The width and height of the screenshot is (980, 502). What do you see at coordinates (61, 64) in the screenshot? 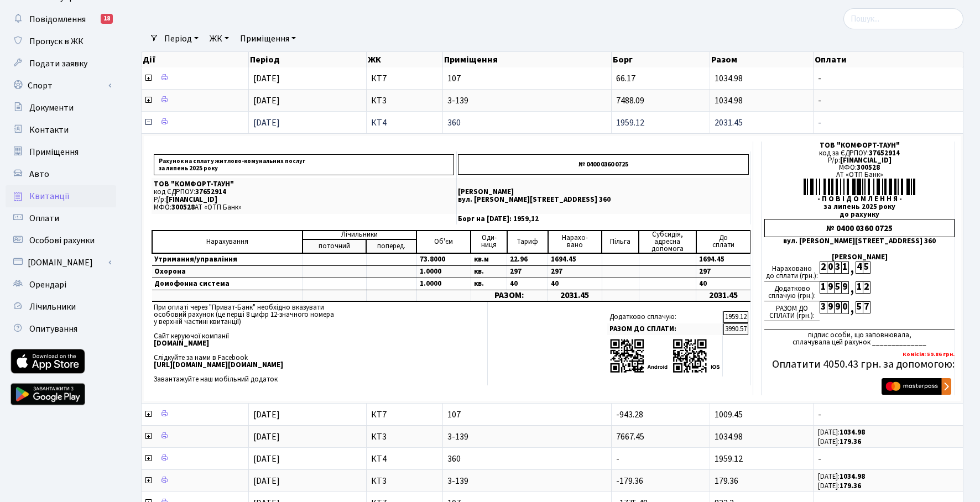
I see `a: Подати заявку` at bounding box center [61, 64].